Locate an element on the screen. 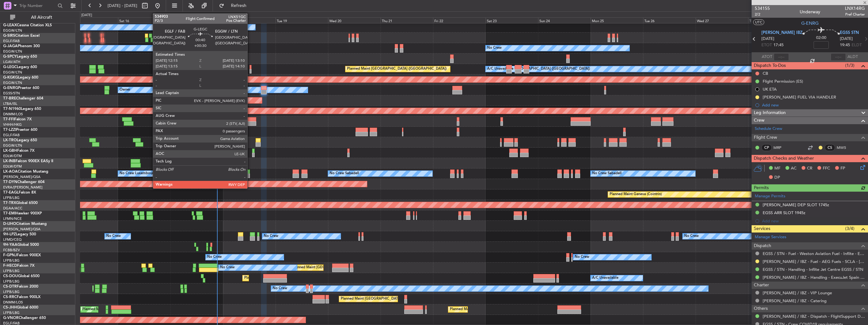  span: 534155 is located at coordinates (762, 8).